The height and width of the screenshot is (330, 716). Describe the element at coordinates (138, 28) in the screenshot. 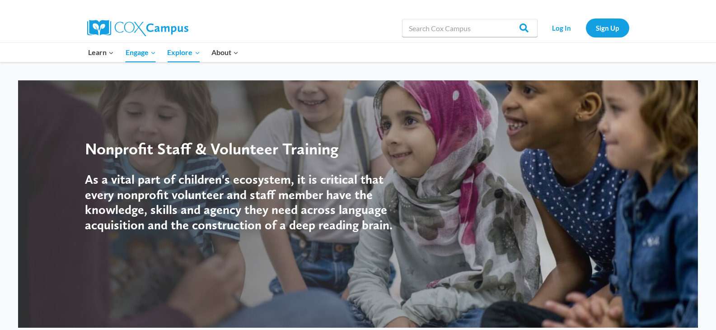

I see `img: Cox Campus` at that location.